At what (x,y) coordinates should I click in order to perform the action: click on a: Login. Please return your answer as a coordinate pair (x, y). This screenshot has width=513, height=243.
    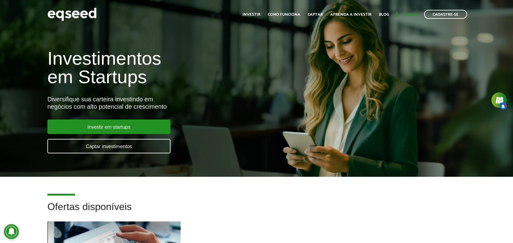
    Looking at the image, I should click on (411, 14).